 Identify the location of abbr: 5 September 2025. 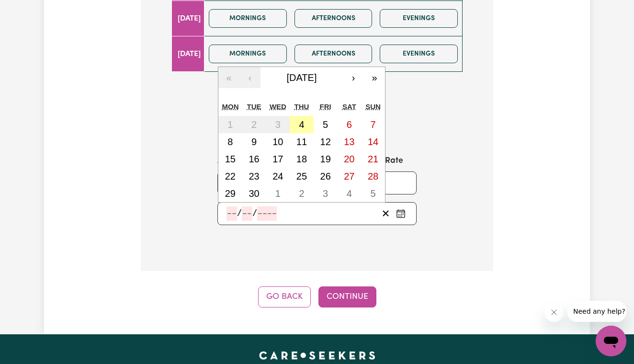
(326, 125).